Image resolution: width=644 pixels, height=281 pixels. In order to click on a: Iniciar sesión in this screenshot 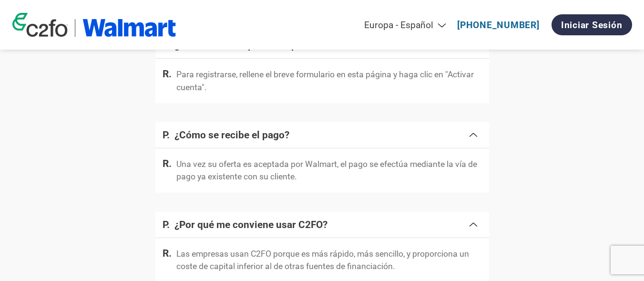, I will do `click(592, 24)`.